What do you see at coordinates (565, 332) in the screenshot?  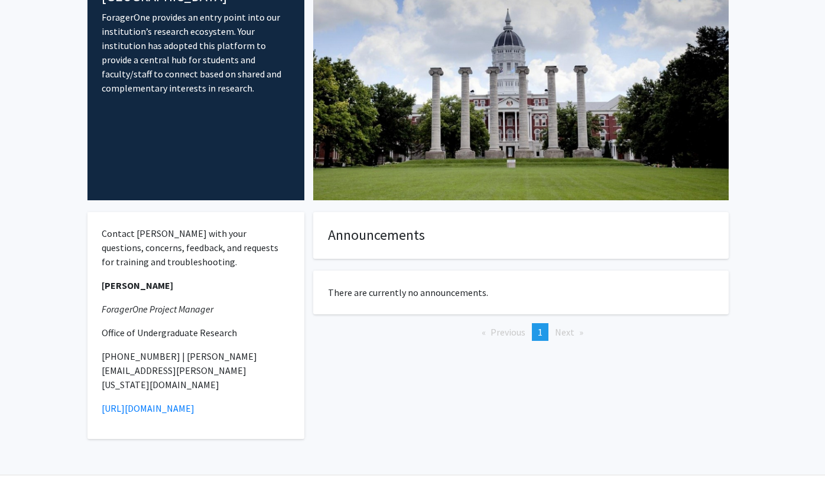 I see `span: Next` at bounding box center [565, 332].